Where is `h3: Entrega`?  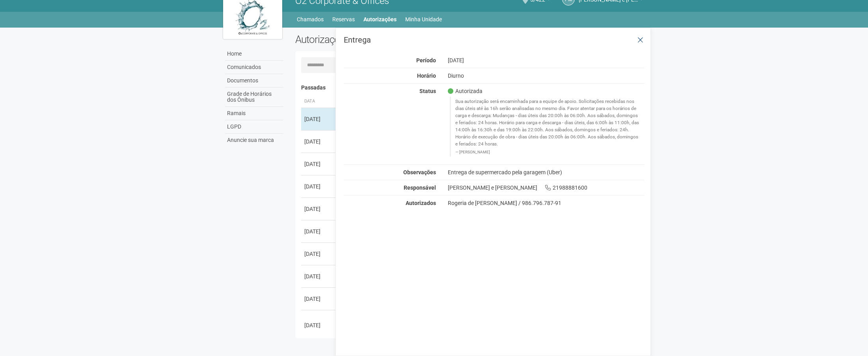 h3: Entrega is located at coordinates (494, 40).